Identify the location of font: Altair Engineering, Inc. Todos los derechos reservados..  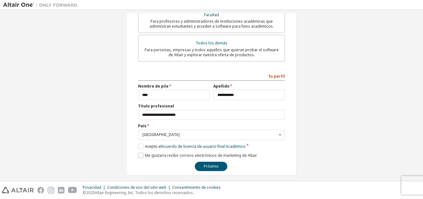
(144, 192).